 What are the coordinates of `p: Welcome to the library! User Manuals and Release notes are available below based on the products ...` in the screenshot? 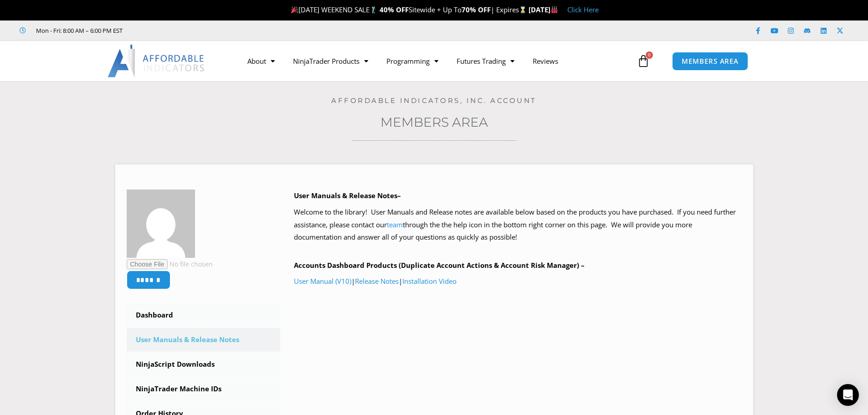 It's located at (518, 225).